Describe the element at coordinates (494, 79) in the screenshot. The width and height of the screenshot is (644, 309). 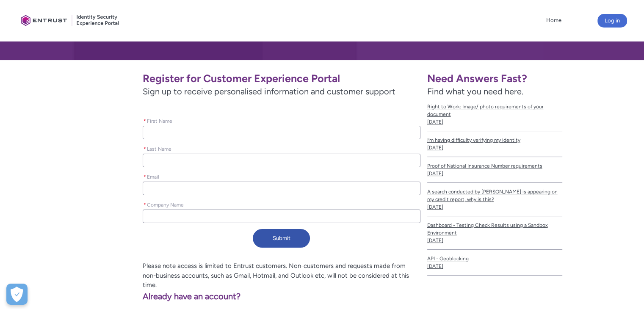
I see `h1: Need Answers Fast?` at that location.